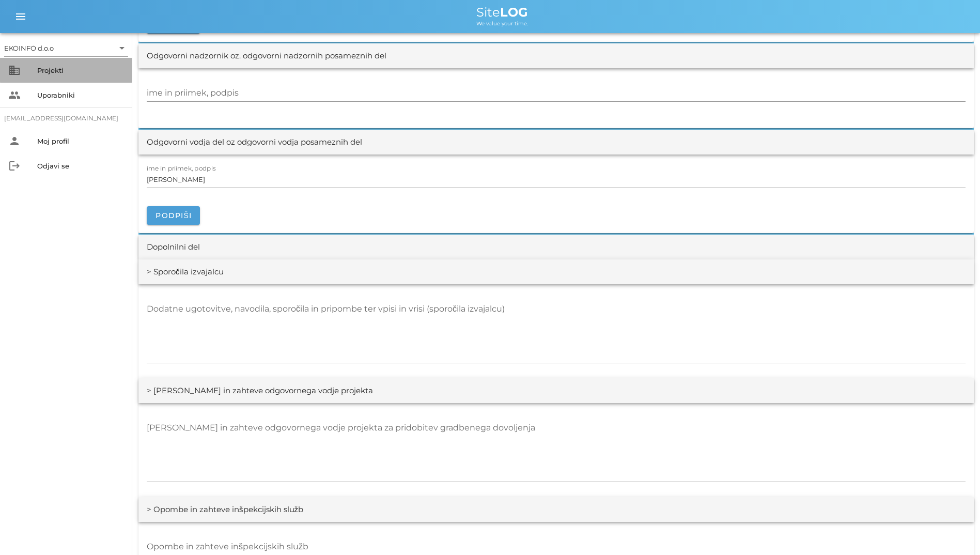  Describe the element at coordinates (181, 168) in the screenshot. I see `label: ime in priimek, podpis` at that location.